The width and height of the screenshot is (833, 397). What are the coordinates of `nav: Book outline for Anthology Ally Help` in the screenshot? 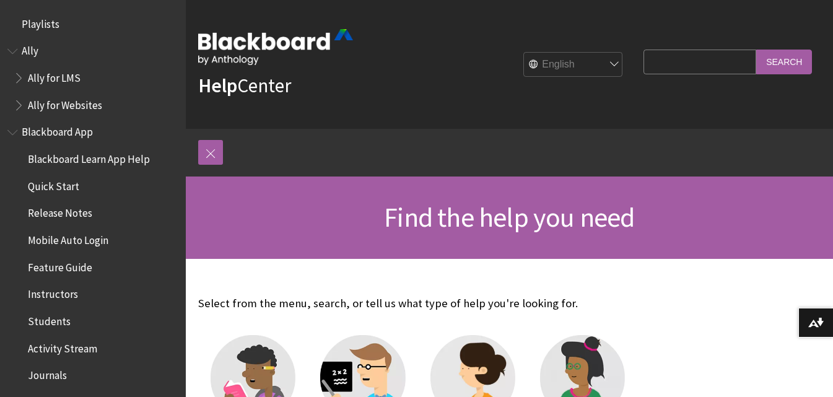 It's located at (93, 78).